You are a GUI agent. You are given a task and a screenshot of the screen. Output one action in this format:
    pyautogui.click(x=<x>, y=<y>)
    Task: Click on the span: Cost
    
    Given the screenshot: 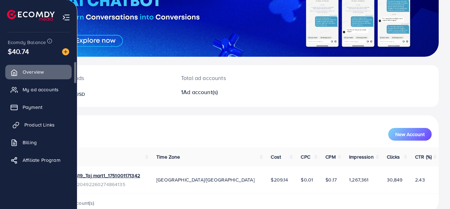 What is the action you would take?
    pyautogui.click(x=276, y=157)
    